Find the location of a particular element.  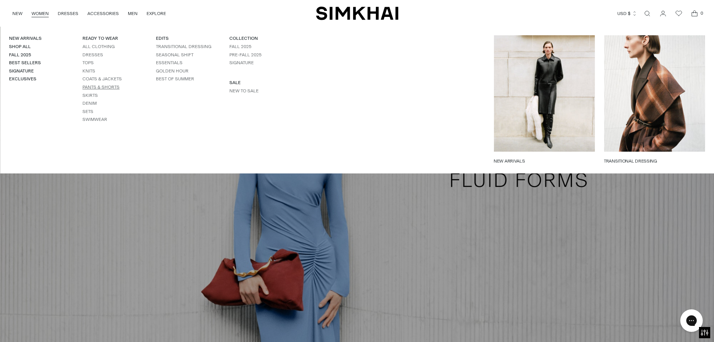

a: EXPLORE is located at coordinates (156, 13).